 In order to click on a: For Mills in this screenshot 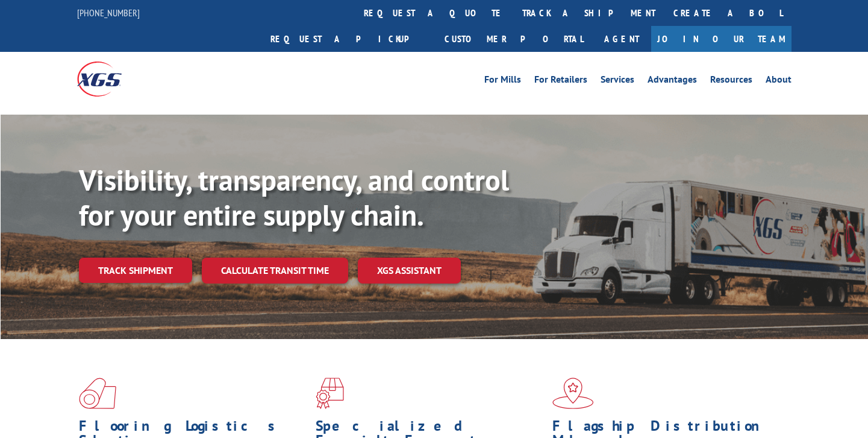, I will do `click(503, 82)`.